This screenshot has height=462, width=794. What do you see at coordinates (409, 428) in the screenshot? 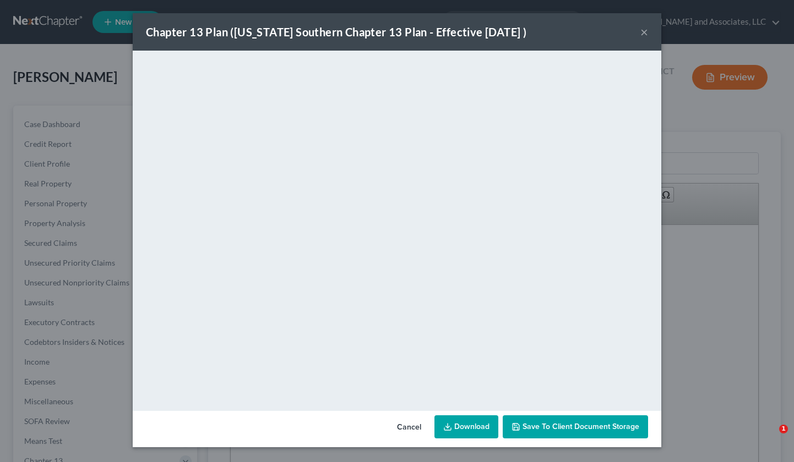
I see `button: Cancel` at bounding box center [409, 428].